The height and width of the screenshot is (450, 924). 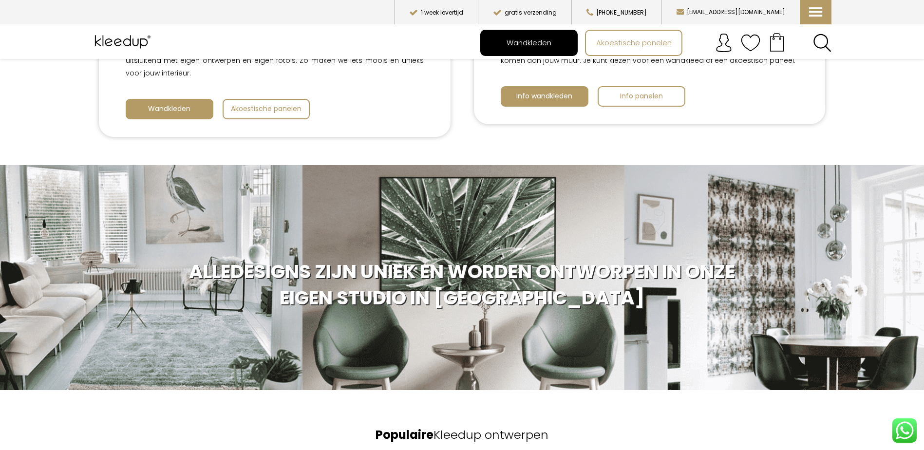 What do you see at coordinates (641, 96) in the screenshot?
I see `a: Info panelen` at bounding box center [641, 96].